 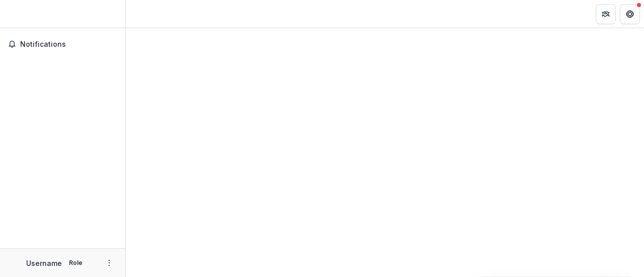 I want to click on button: Notifications, so click(x=63, y=44).